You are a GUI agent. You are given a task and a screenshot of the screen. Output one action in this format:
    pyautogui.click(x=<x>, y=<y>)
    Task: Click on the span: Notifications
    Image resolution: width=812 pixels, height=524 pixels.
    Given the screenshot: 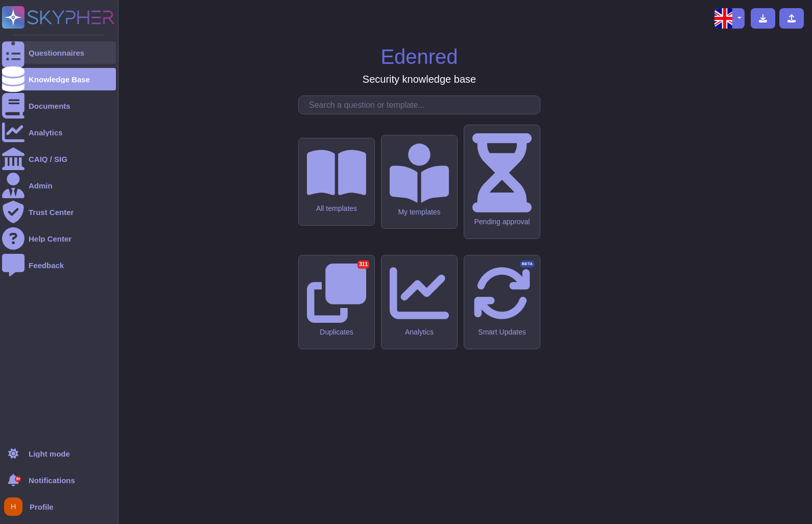 What is the action you would take?
    pyautogui.click(x=51, y=480)
    